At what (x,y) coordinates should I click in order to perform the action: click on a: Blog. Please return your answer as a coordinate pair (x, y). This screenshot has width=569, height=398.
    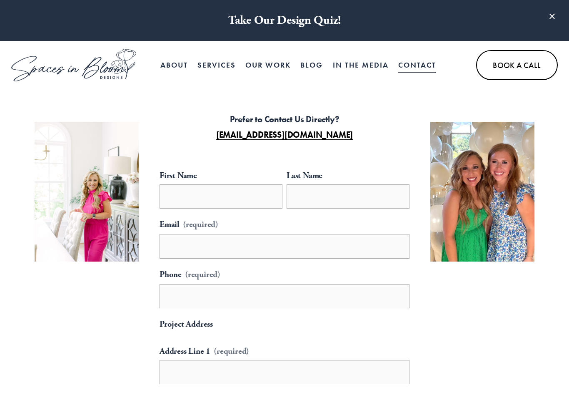
    Looking at the image, I should click on (312, 65).